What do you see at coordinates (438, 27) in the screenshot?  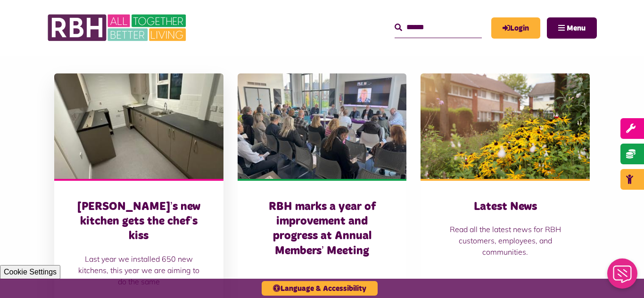 I see `input: Search` at bounding box center [438, 27].